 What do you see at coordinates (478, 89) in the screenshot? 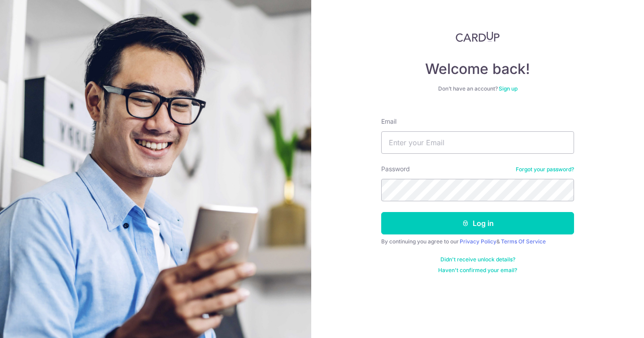
I see `div: Don’t have an account?` at bounding box center [478, 89].